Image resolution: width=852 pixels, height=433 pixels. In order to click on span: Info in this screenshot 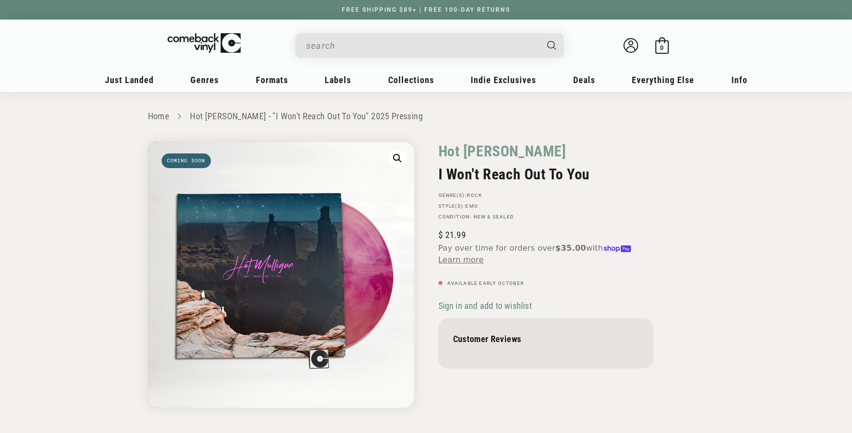, I will do `click(740, 80)`.